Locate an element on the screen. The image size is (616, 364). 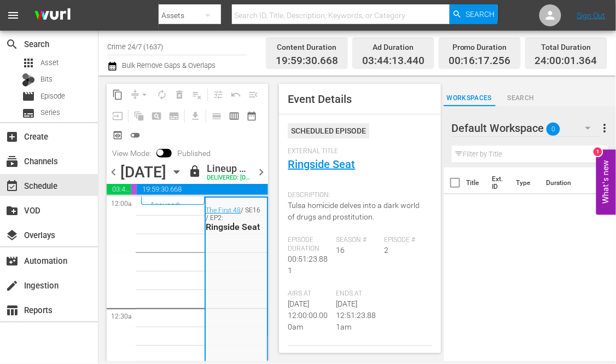
span: View Backup is located at coordinates (118, 135).